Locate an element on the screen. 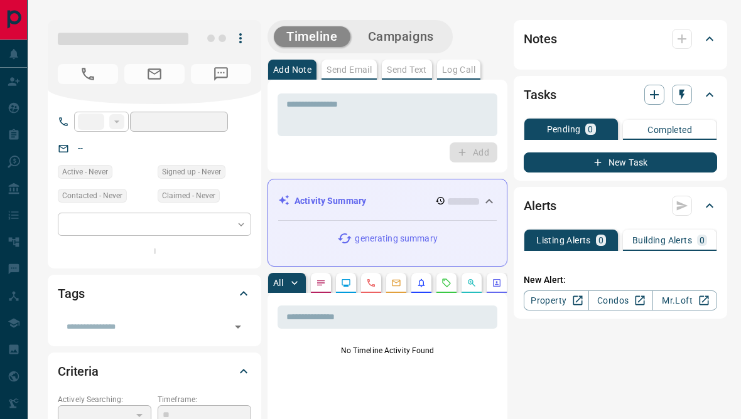 This screenshot has width=741, height=419. p: Actively Searching: is located at coordinates (104, 400).